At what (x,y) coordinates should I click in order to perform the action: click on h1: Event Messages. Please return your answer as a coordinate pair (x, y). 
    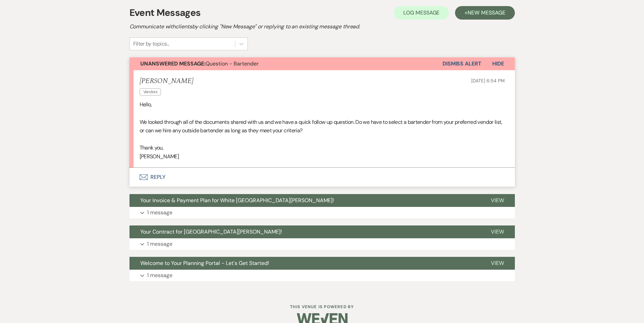
    Looking at the image, I should click on (165, 13).